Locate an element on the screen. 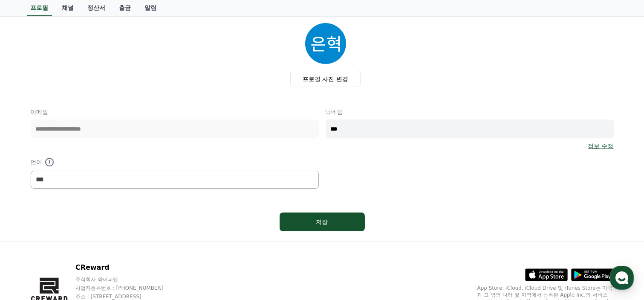 This screenshot has width=644, height=300. p: 이메일 is located at coordinates (175, 112).